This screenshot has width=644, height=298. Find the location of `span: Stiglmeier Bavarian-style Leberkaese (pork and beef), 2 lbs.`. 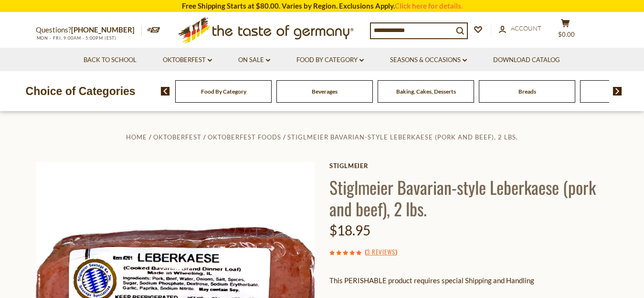

span: Stiglmeier Bavarian-style Leberkaese (pork and beef), 2 lbs. is located at coordinates (402, 137).